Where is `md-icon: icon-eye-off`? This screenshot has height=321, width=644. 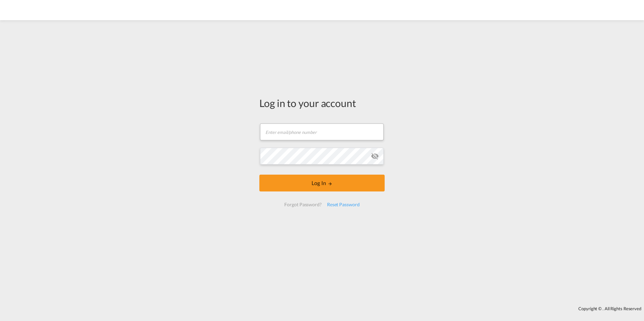 md-icon: icon-eye-off is located at coordinates (375, 156).